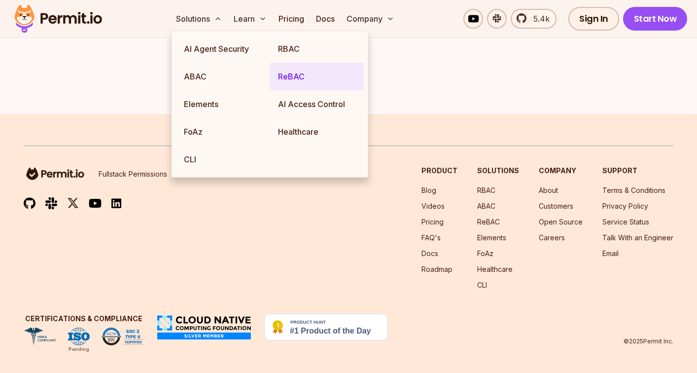 The width and height of the screenshot is (697, 373). I want to click on img: logo, so click(55, 174).